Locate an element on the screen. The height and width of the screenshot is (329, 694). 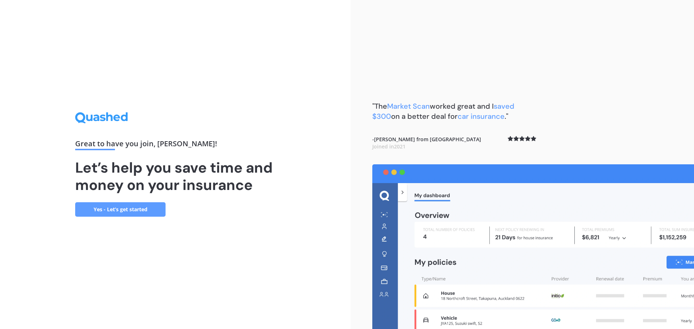
span: Market Scan is located at coordinates (409, 106).